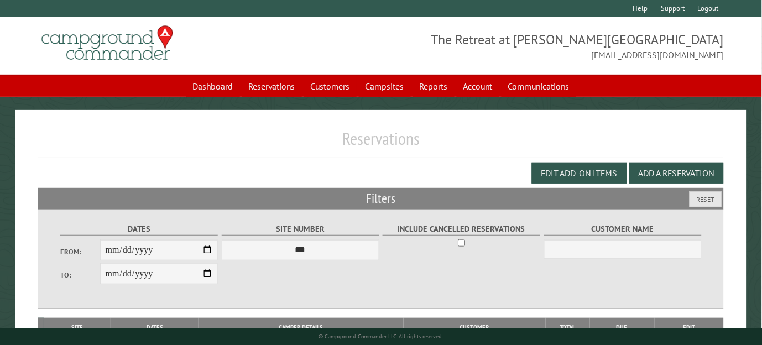 Image resolution: width=762 pixels, height=345 pixels. What do you see at coordinates (568, 328) in the screenshot?
I see `th: Total` at bounding box center [568, 328].